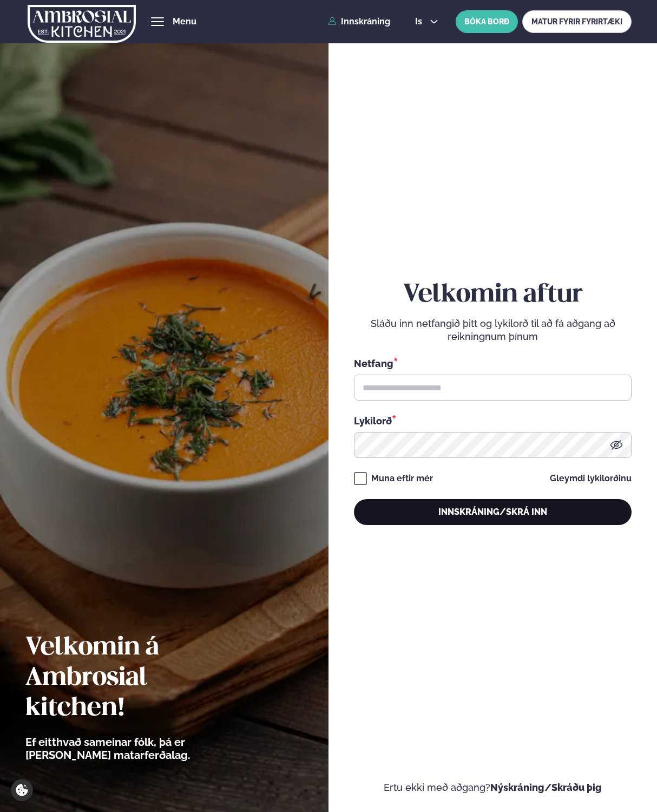 Image resolution: width=657 pixels, height=812 pixels. I want to click on a: Gleymdi lykilorðinu, so click(591, 478).